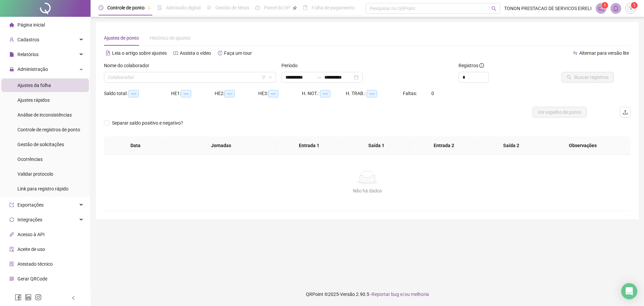 Image resolution: width=644 pixels, height=306 pixels. What do you see at coordinates (12, 25) in the screenshot?
I see `span: home` at bounding box center [12, 25].